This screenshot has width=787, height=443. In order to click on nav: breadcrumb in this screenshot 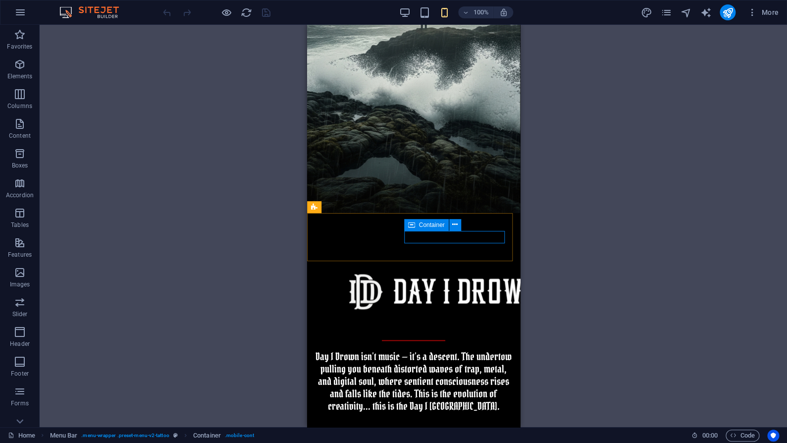, I will do `click(152, 435)`.